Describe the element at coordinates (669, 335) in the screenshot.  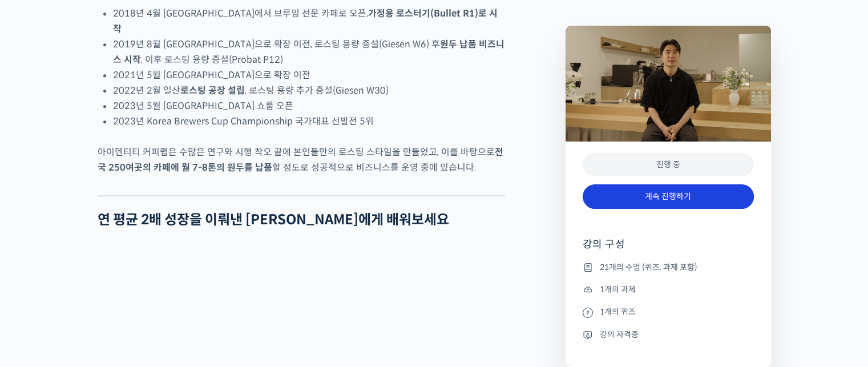
I see `li: 강의 자격증` at that location.